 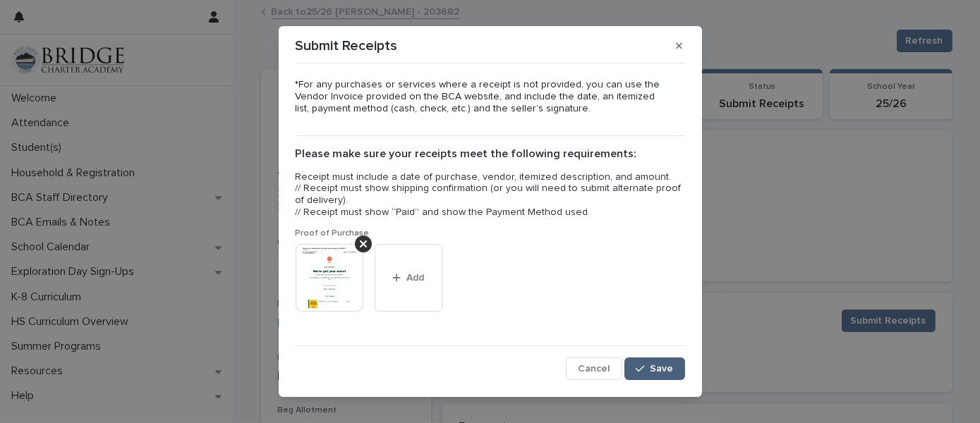 What do you see at coordinates (332, 233) in the screenshot?
I see `span: Proof of Purchase` at bounding box center [332, 233].